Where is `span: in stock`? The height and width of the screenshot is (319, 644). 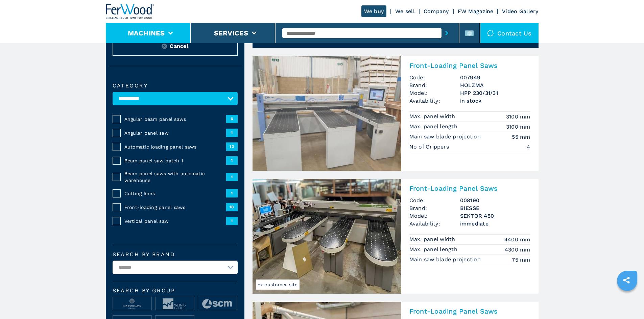 span: in stock is located at coordinates (495, 101).